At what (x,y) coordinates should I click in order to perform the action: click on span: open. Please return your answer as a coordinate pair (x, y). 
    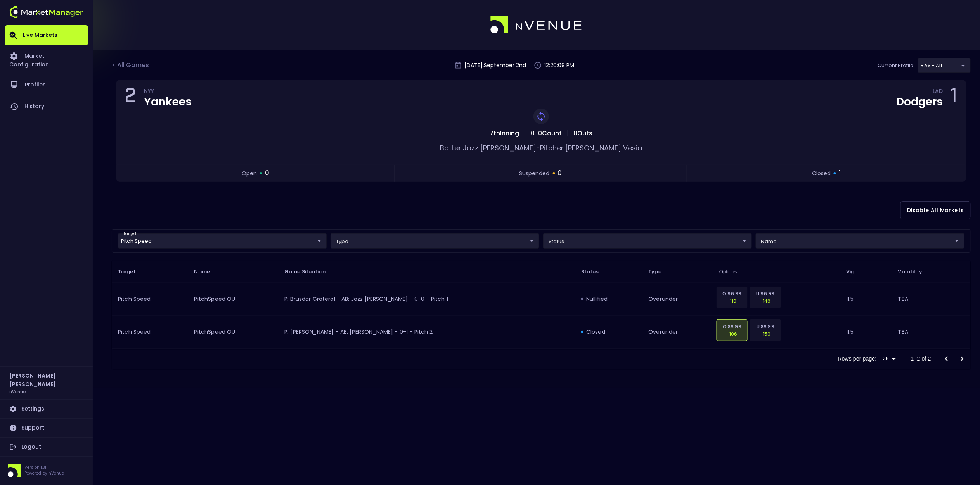
    Looking at the image, I should click on (249, 174).